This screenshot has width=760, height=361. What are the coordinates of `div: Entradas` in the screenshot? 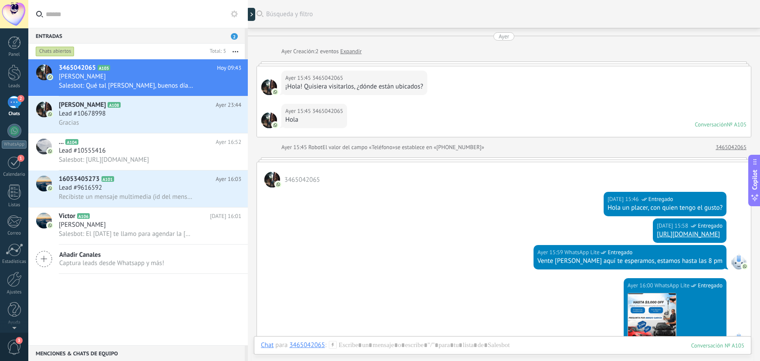 It's located at (136, 36).